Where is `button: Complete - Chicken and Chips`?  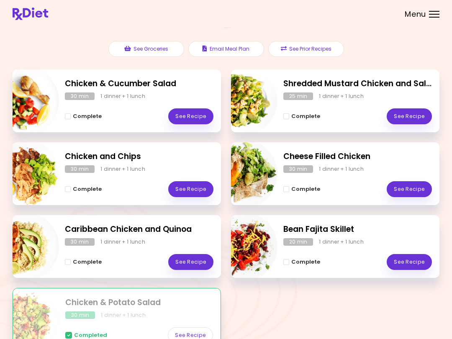
button: Complete - Chicken and Chips is located at coordinates (83, 189).